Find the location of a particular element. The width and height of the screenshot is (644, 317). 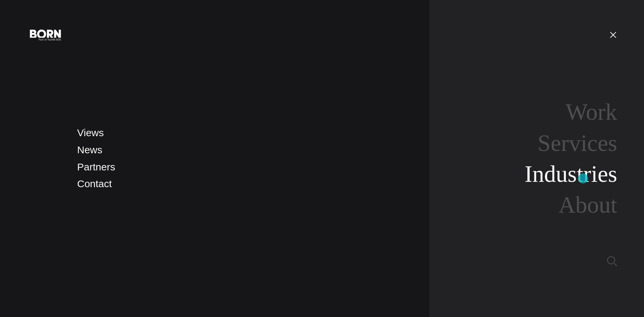

button: Open is located at coordinates (613, 35).